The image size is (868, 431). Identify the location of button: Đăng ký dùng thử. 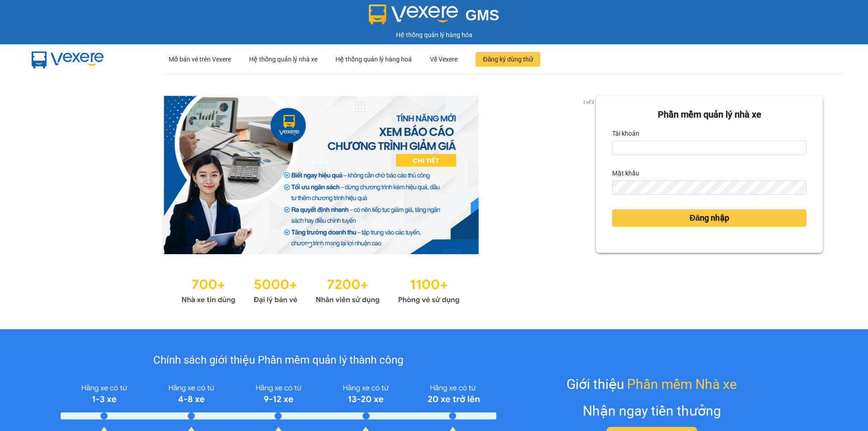
(508, 59).